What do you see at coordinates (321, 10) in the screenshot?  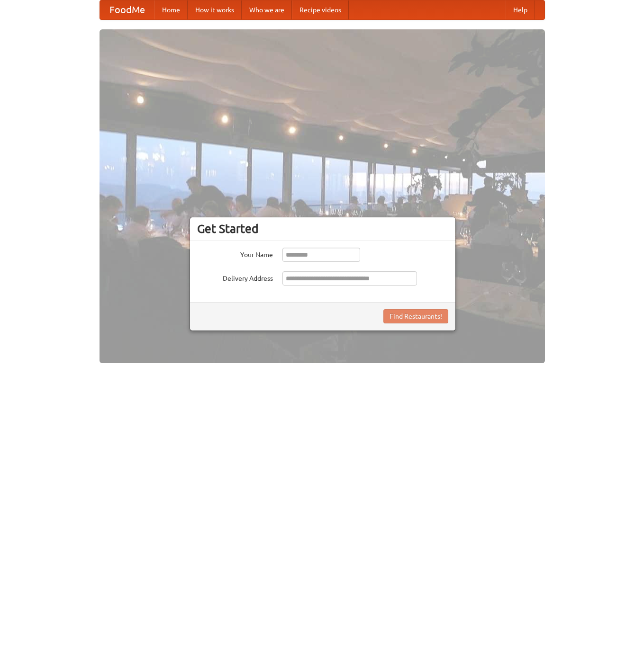 I see `a: Recipe videos` at bounding box center [321, 10].